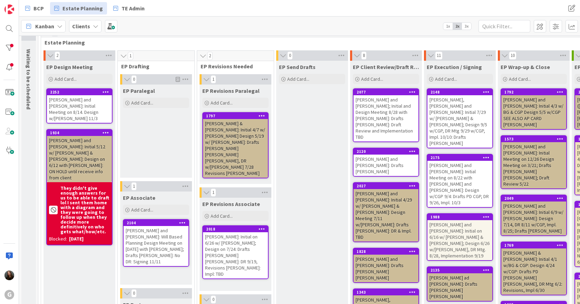 The image size is (580, 304). I want to click on b: Clients, so click(81, 26).